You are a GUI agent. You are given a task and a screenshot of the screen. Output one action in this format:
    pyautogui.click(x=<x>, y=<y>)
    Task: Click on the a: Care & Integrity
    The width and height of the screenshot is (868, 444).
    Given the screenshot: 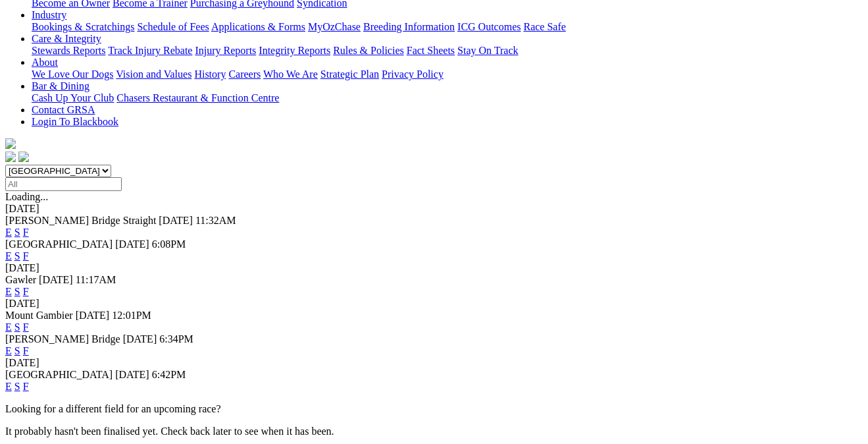 What is the action you would take?
    pyautogui.click(x=66, y=38)
    